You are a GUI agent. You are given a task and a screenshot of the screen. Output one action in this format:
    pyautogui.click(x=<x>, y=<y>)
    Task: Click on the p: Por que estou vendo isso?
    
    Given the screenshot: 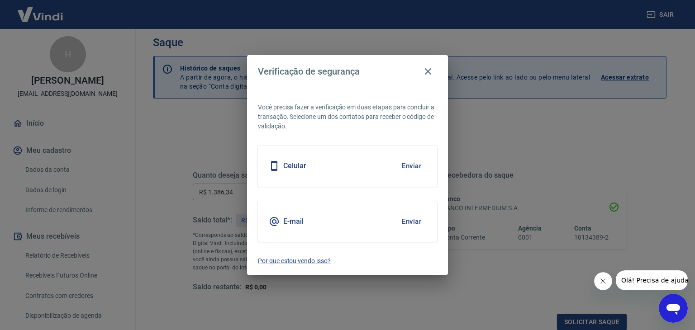 What is the action you would take?
    pyautogui.click(x=348, y=261)
    